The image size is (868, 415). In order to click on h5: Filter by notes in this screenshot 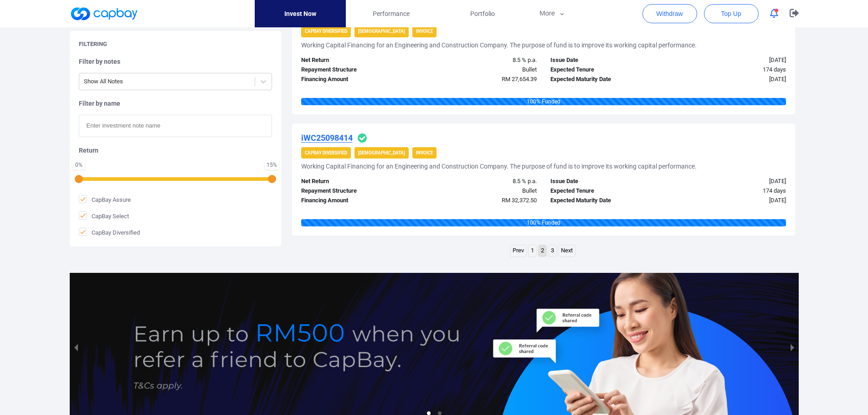, I will do `click(175, 61)`.